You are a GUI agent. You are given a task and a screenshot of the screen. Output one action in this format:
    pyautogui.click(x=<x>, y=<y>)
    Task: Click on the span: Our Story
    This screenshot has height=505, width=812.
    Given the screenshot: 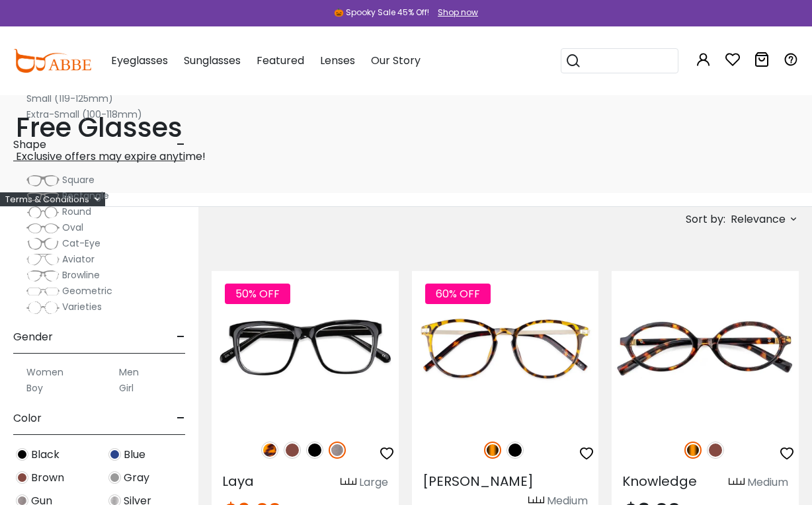 What is the action you would take?
    pyautogui.click(x=396, y=61)
    